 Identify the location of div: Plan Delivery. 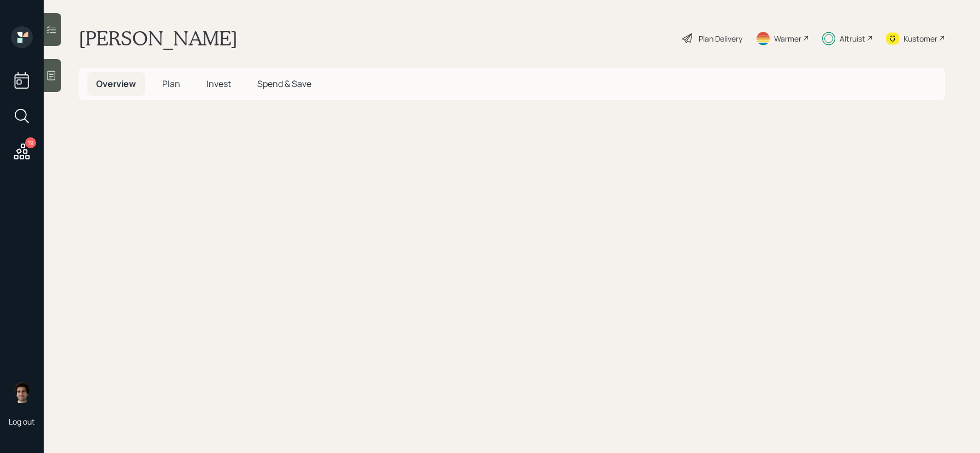
(720, 38).